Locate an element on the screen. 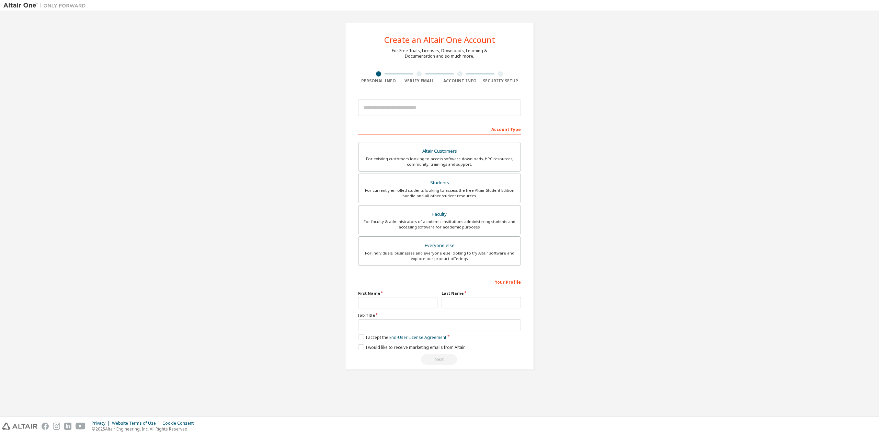 This screenshot has height=436, width=879. label: Last Name is located at coordinates (481, 293).